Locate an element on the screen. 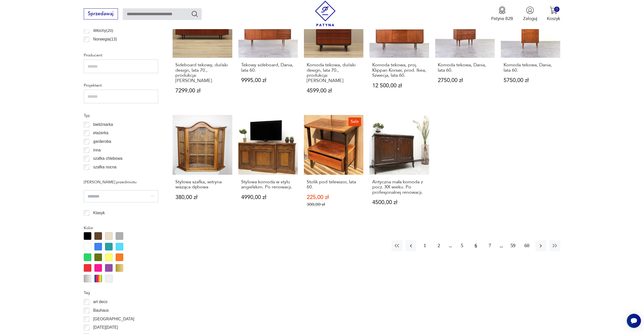 Image resolution: width=644 pixels, height=334 pixels. img: Ikonka użytkownika is located at coordinates (530, 10).